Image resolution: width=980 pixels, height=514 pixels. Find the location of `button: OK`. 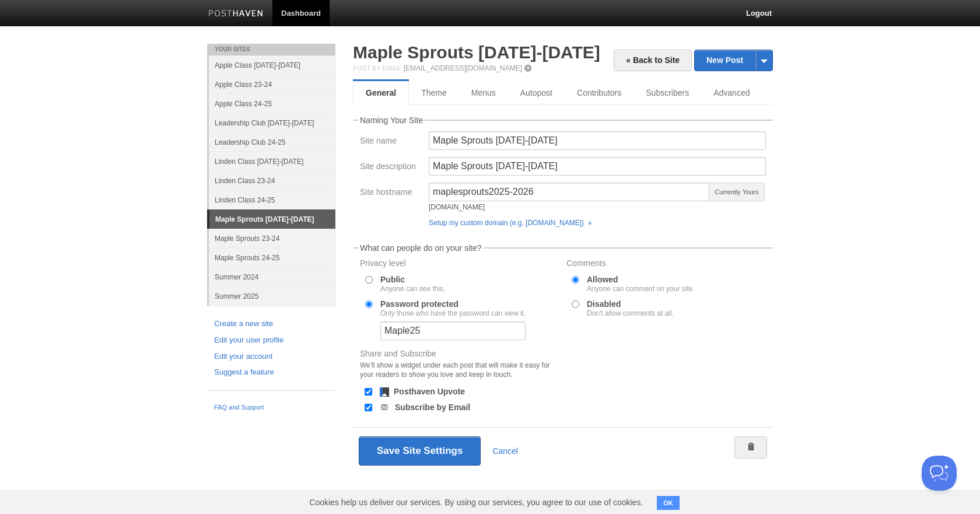

button: OK is located at coordinates (668, 503).